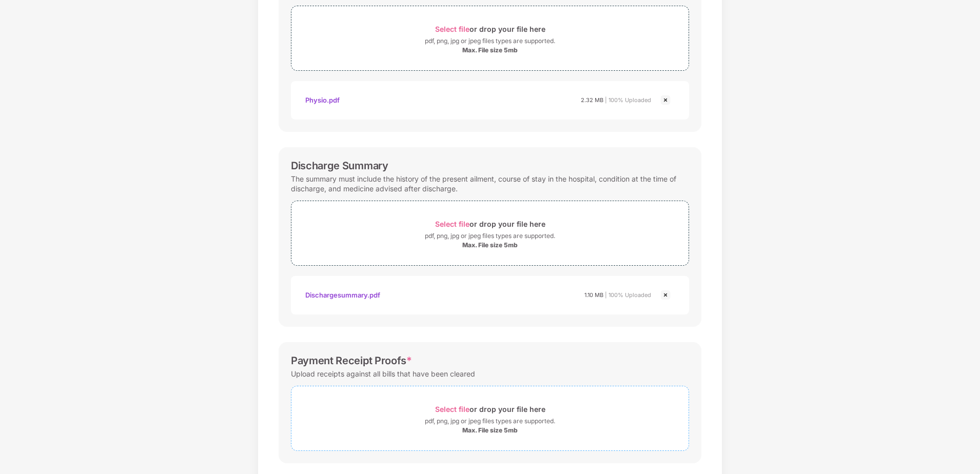 The image size is (980, 474). I want to click on div: Upload receipts against all bills that have been cleared, so click(383, 374).